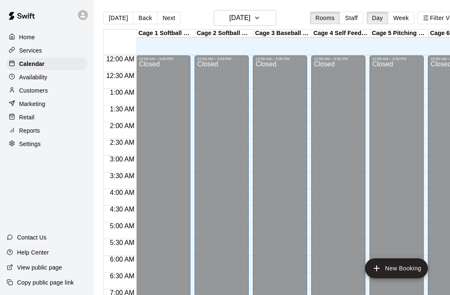 Image resolution: width=450 pixels, height=295 pixels. Describe the element at coordinates (47, 144) in the screenshot. I see `a: Settings` at that location.